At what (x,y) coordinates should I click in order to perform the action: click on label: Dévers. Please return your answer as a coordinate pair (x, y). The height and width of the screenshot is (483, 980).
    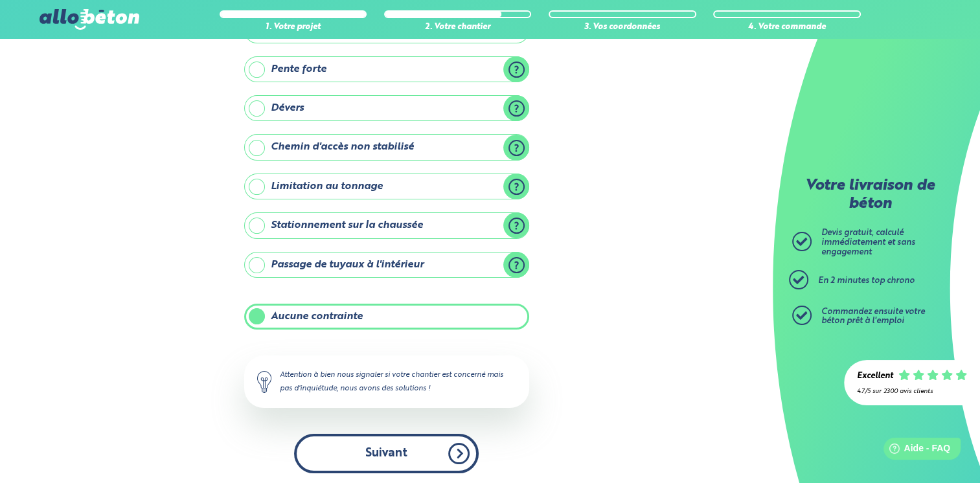
    Looking at the image, I should click on (387, 108).